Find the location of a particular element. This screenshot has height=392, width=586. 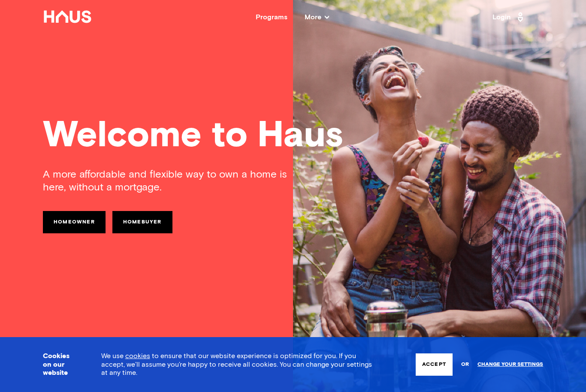

a: Login is located at coordinates (509, 17).